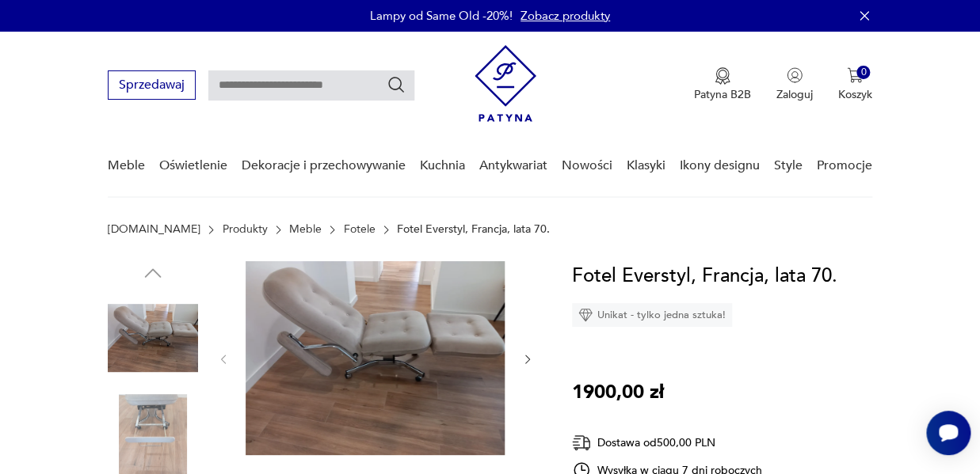  What do you see at coordinates (854, 84) in the screenshot?
I see `button: 0Koszyk` at bounding box center [854, 84].